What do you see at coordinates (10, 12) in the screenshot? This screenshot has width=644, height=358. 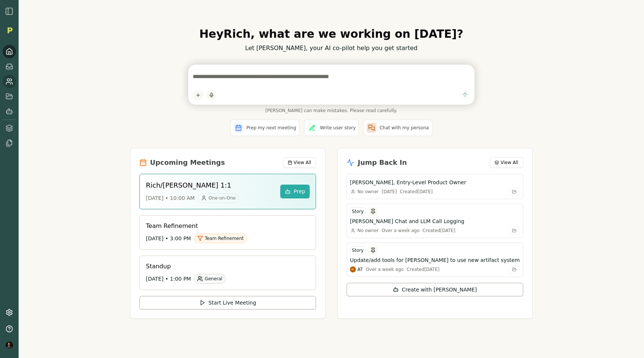 I see `button: sidebar` at bounding box center [10, 12].